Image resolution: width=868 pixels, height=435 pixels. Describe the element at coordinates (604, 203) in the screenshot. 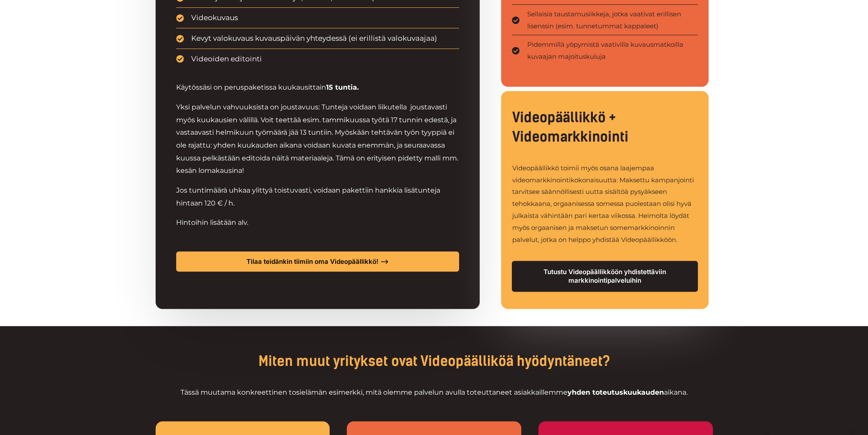

I see `p: Videopäällikkö toimii myös osana laajempaa videomarkkinointikokonaisuutta: Maksettu kampanjointi ...` at that location.